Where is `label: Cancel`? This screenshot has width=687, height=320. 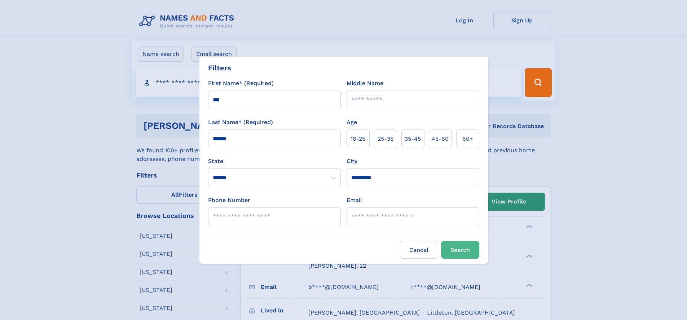 label: Cancel is located at coordinates (419, 249).